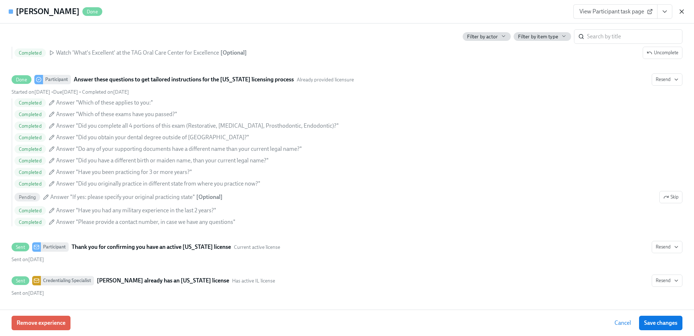 Image resolution: width=694 pixels, height=336 pixels. What do you see at coordinates (661, 323) in the screenshot?
I see `button: Save changes` at bounding box center [661, 323].